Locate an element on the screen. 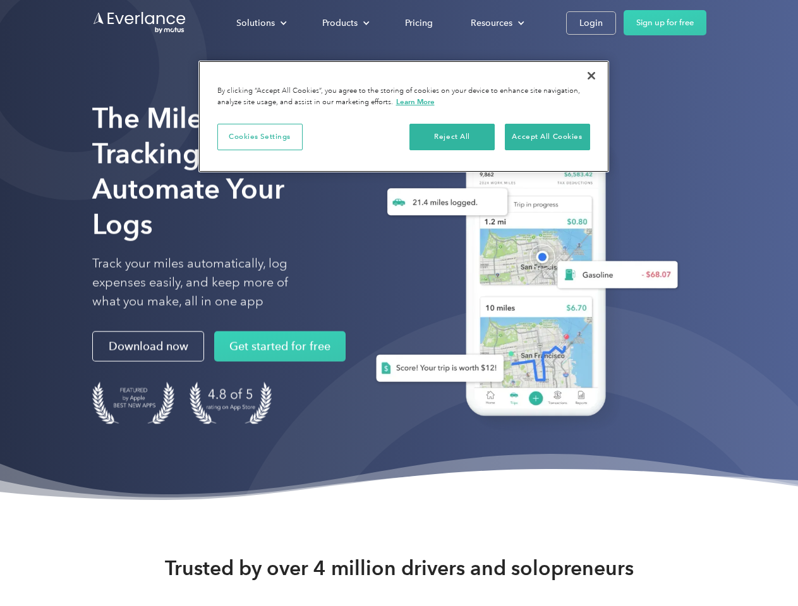 The image size is (798, 606). img: Everlance, mileage tracker app, expense tracking app is located at coordinates (522, 277).